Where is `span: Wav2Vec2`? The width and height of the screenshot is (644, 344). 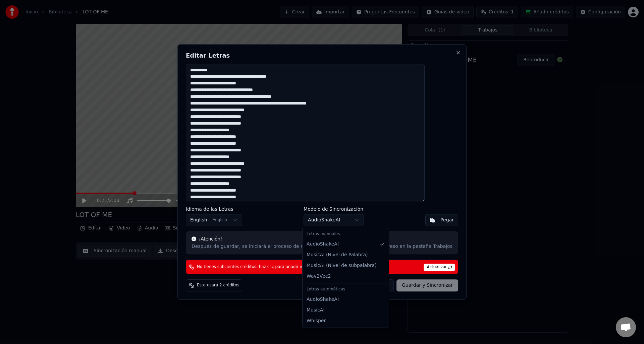 span: Wav2Vec2 is located at coordinates (319, 277).